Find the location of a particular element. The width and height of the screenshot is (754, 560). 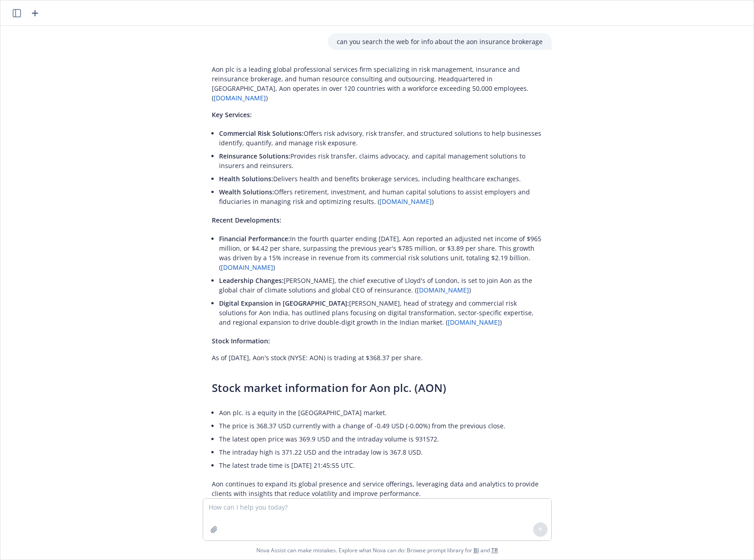

span: Wealth Solutions: is located at coordinates (247, 192).